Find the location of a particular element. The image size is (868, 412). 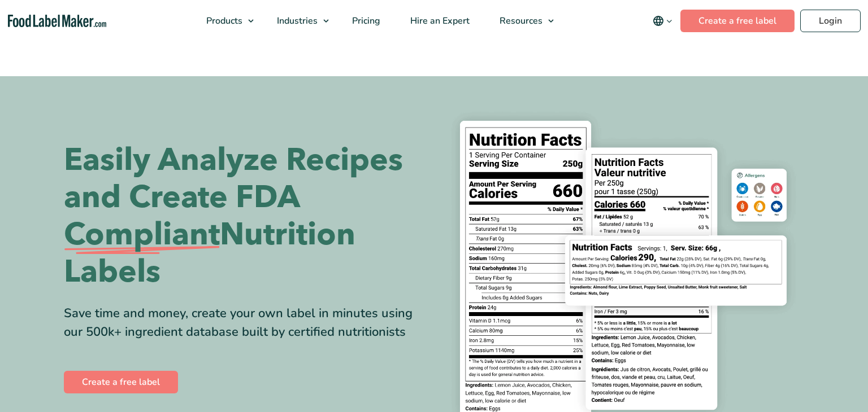

span: Hire an Expert is located at coordinates (439, 21).